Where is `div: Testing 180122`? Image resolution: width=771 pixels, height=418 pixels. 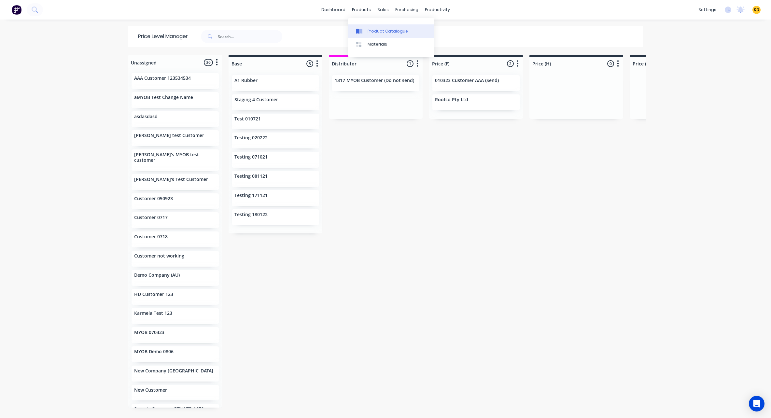 div: Testing 180122 is located at coordinates (276, 217).